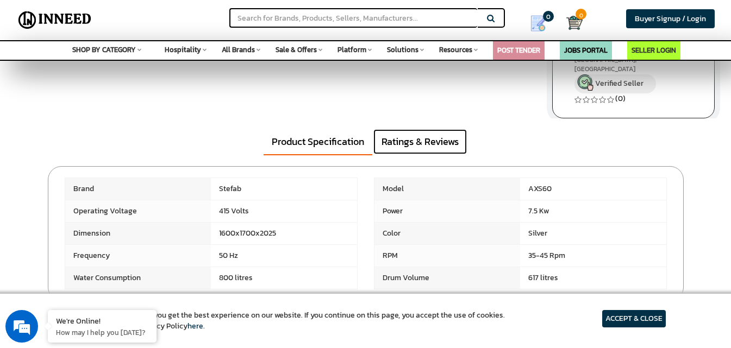 The height and width of the screenshot is (348, 731). What do you see at coordinates (447, 189) in the screenshot?
I see `span: Model` at bounding box center [447, 189].